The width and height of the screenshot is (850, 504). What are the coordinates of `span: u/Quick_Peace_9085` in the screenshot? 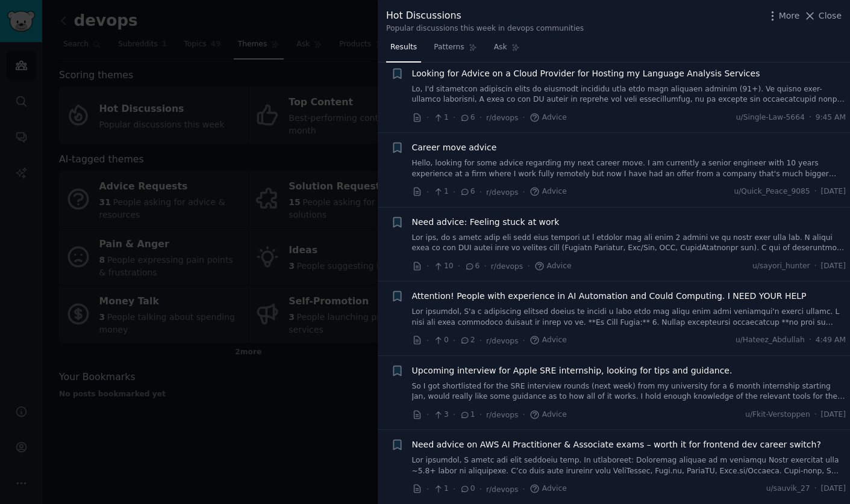 It's located at (771, 192).